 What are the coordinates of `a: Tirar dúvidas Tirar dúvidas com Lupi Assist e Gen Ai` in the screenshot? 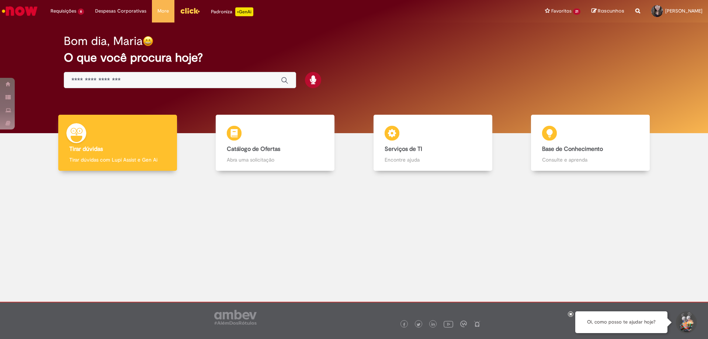 It's located at (118, 143).